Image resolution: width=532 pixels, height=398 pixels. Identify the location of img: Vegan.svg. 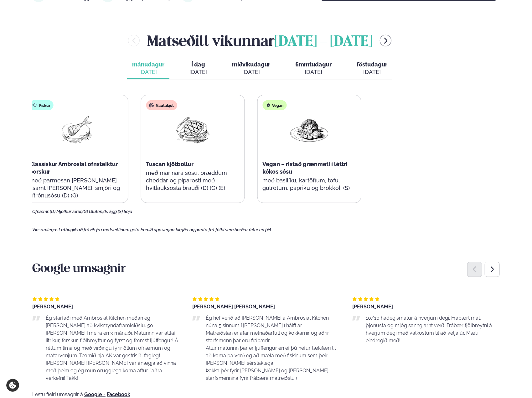
(268, 105).